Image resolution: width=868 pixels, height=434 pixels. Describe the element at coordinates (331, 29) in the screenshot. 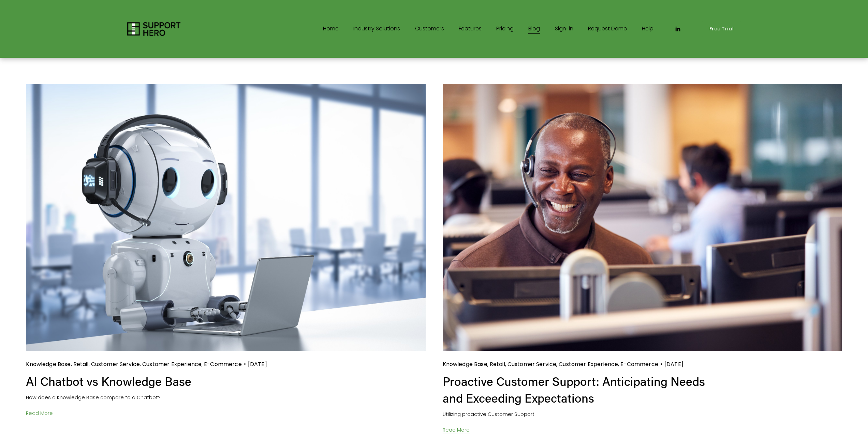

I see `a: Home` at that location.